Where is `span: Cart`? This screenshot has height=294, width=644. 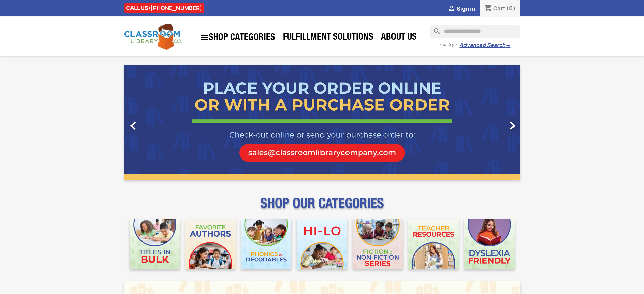 span: Cart is located at coordinates (499, 8).